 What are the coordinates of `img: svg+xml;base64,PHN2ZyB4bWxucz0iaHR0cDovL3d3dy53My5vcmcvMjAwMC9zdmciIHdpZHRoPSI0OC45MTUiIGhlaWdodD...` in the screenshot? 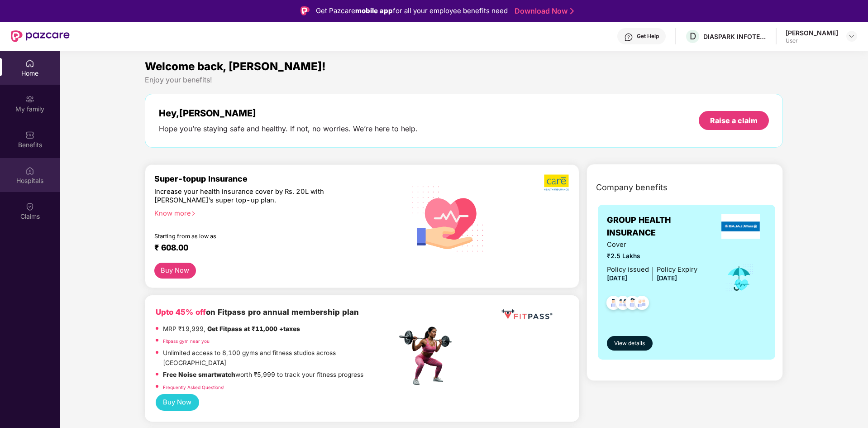 It's located at (623, 304).